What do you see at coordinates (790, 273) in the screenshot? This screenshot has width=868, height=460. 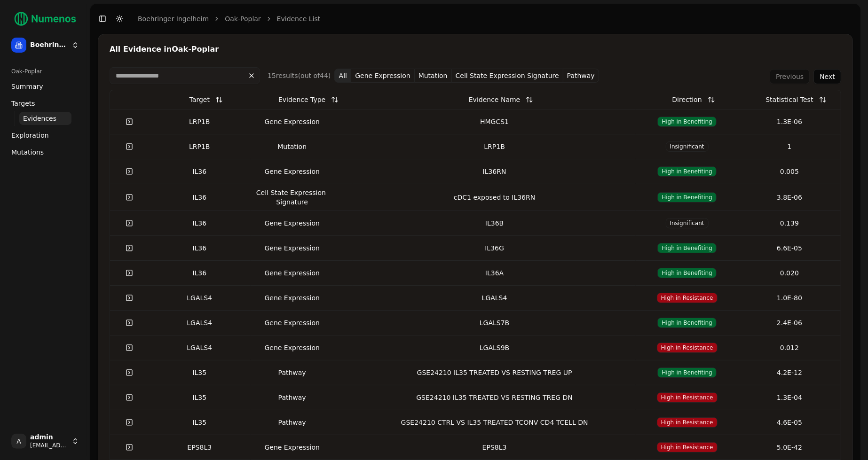 I see `div: 0.020` at bounding box center [790, 273].